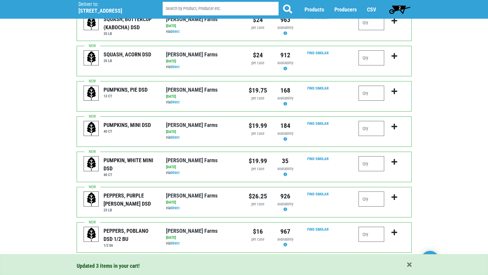  Describe the element at coordinates (285, 161) in the screenshot. I see `div: 35` at that location.